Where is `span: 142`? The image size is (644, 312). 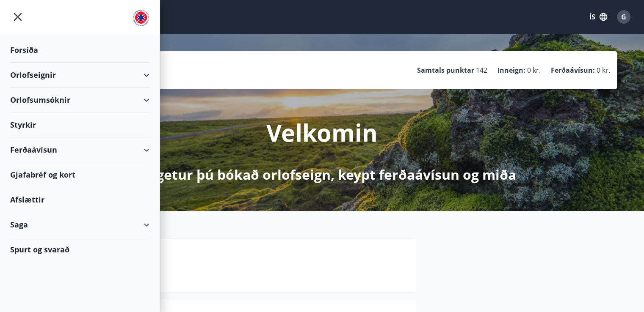 span: 142 is located at coordinates (482, 70).